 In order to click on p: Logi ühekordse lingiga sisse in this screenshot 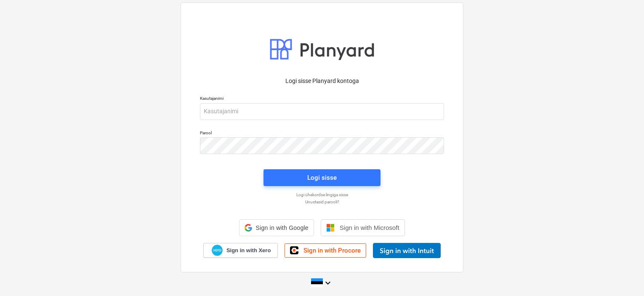, I will do `click(322, 194)`.